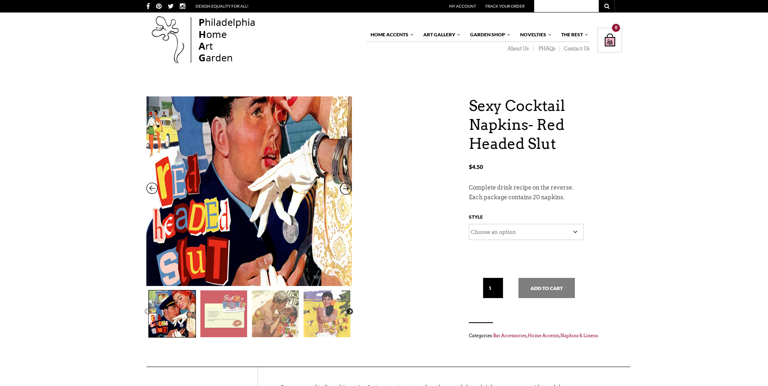 This screenshot has height=386, width=768. What do you see at coordinates (575, 49) in the screenshot?
I see `a: Contact Us` at bounding box center [575, 49].